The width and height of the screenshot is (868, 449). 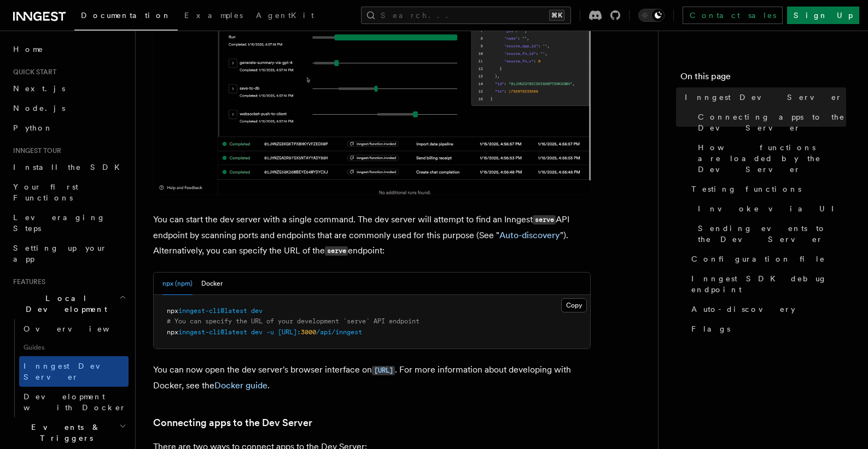 I want to click on kbd: ⌘K, so click(x=557, y=16).